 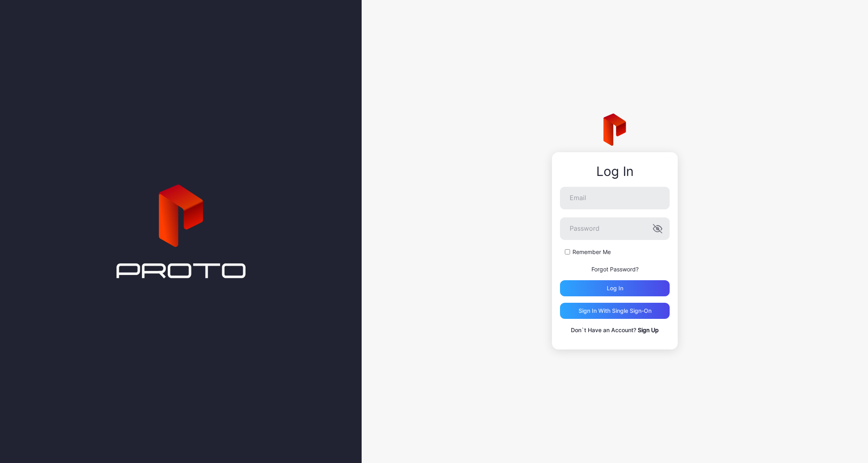 What do you see at coordinates (615, 229) in the screenshot?
I see `input: Password` at bounding box center [615, 229].